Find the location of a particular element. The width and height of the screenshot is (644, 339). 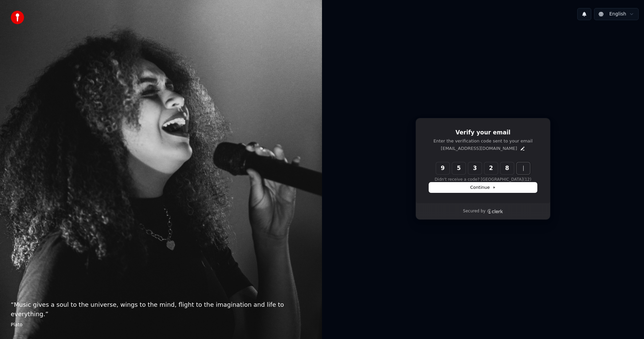

button: Edit is located at coordinates (523, 149).